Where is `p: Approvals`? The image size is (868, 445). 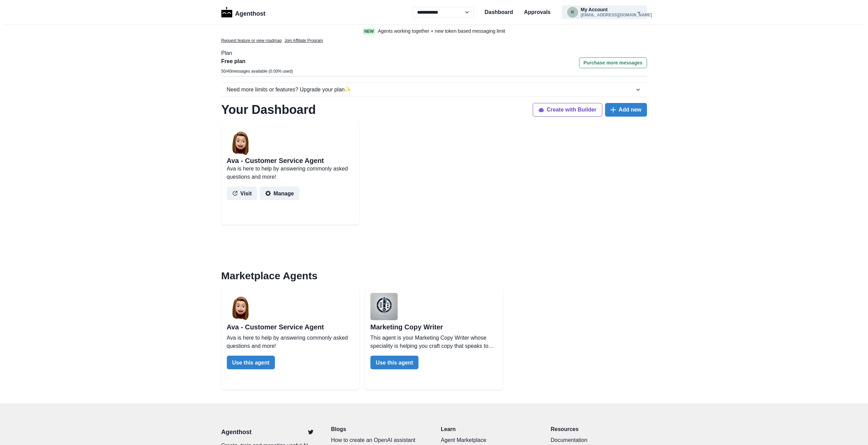
p: Approvals is located at coordinates (537, 12).